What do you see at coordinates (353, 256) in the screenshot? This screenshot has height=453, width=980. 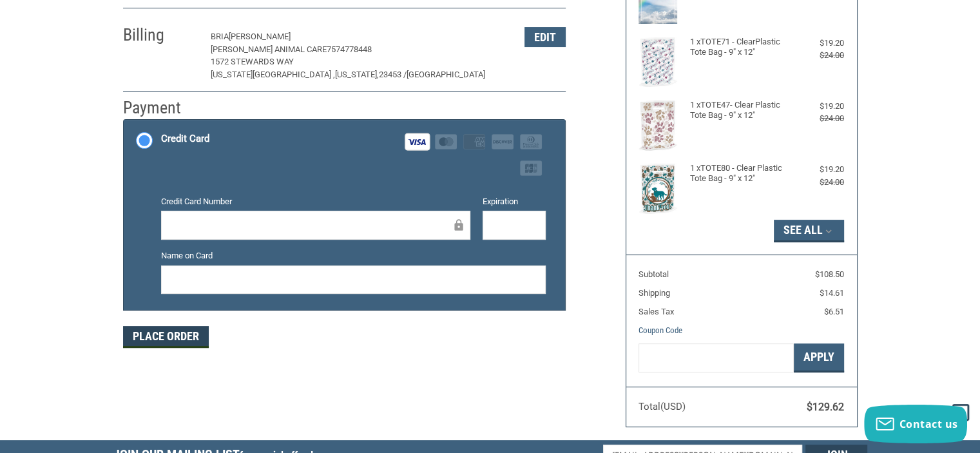 I see `label: Name on Card` at bounding box center [353, 256].